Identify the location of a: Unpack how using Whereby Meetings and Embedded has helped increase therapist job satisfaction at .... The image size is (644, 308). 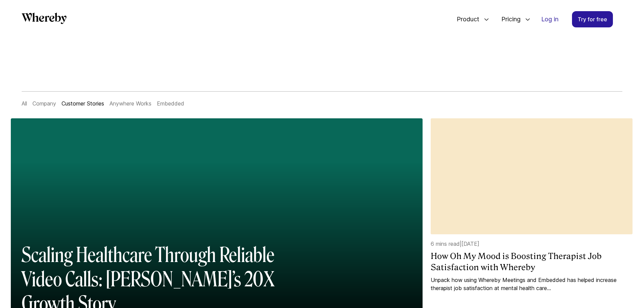
(531, 284).